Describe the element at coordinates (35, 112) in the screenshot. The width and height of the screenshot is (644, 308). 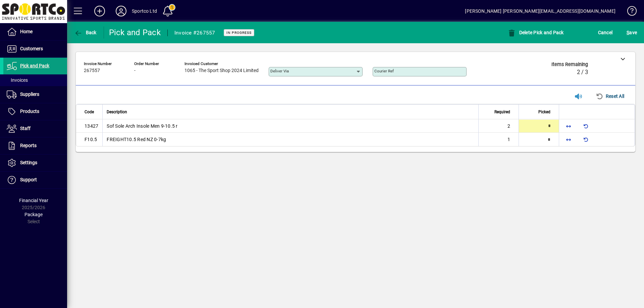
I see `a: Products` at that location.